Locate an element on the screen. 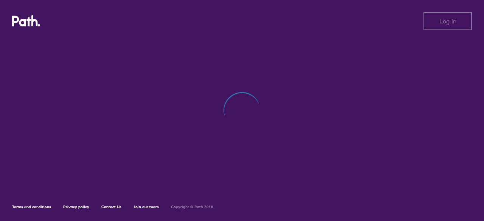  h6: Copyright © Path 2018 is located at coordinates (192, 207).